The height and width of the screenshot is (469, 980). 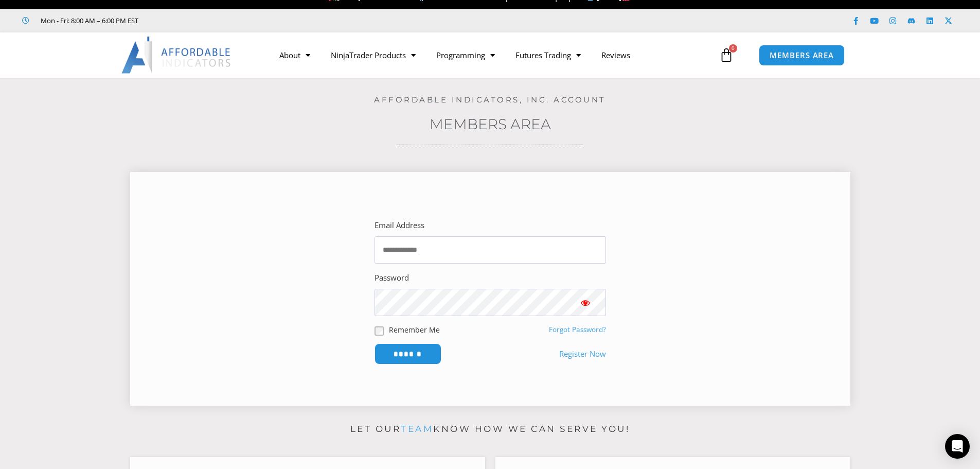 I want to click on a: team, so click(x=417, y=429).